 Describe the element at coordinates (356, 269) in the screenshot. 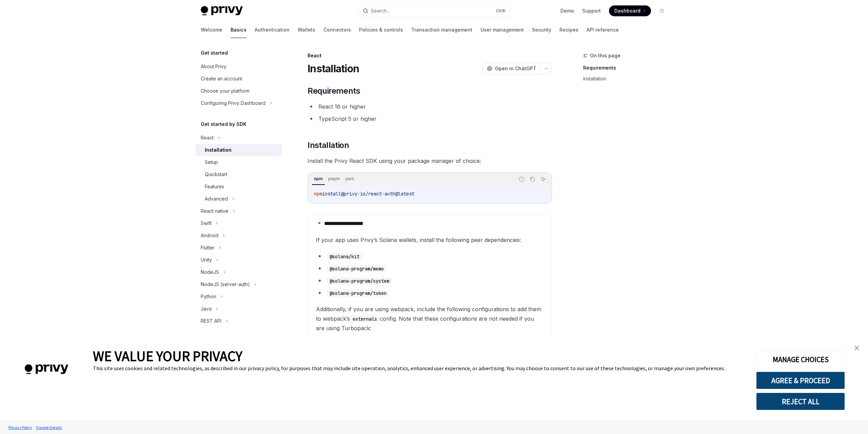

I see `code: @solana-program/memo` at that location.